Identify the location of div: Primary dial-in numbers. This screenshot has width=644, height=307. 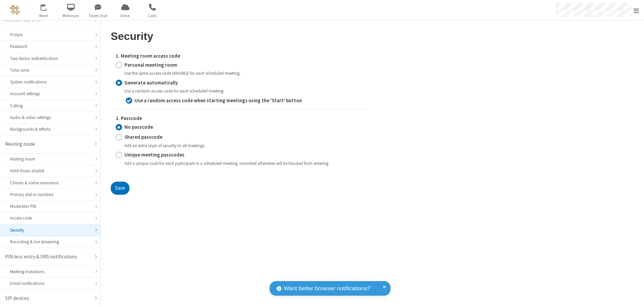
(50, 195).